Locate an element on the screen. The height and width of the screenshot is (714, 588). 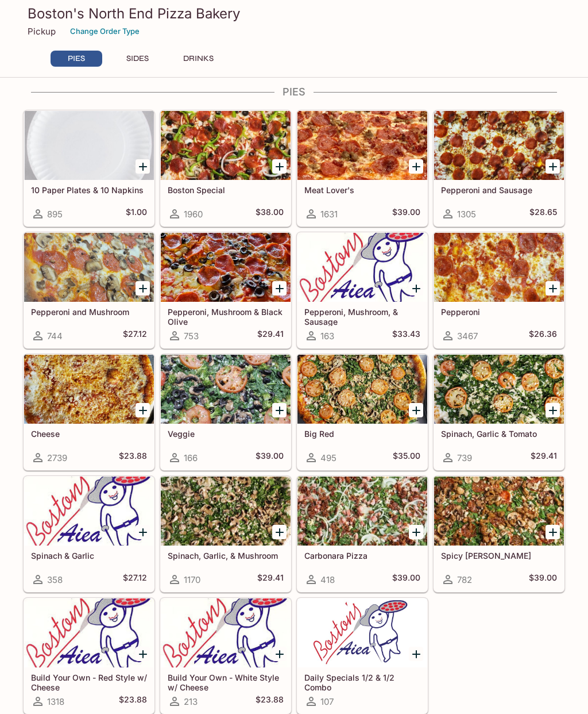
h5: Pepperoni, Mushroom, & Sausage is located at coordinates (362, 316).